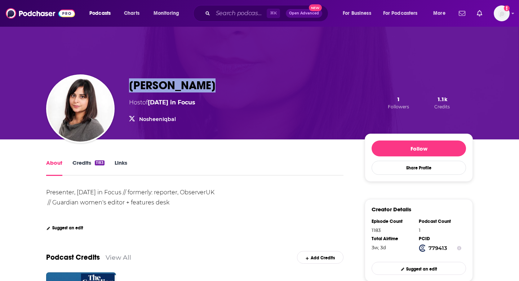  What do you see at coordinates (502, 13) in the screenshot?
I see `img: User Profile` at bounding box center [502, 13].